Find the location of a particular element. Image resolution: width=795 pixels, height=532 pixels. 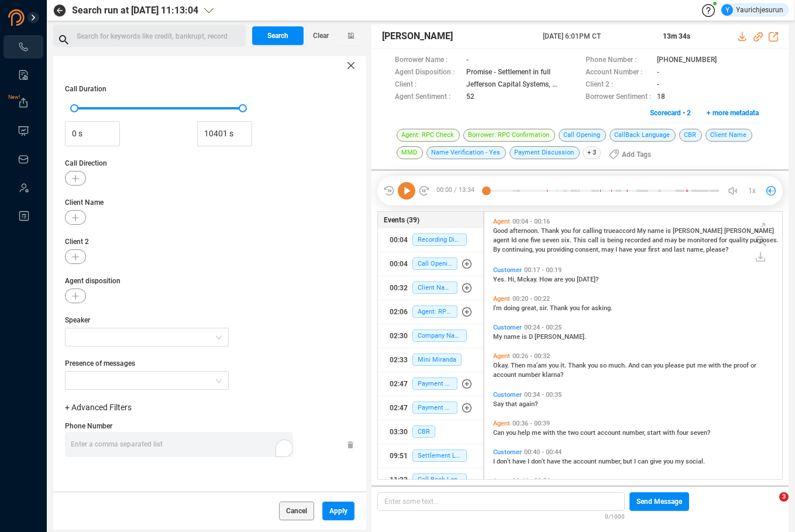

span: Scorecard • 2 is located at coordinates (670, 113).